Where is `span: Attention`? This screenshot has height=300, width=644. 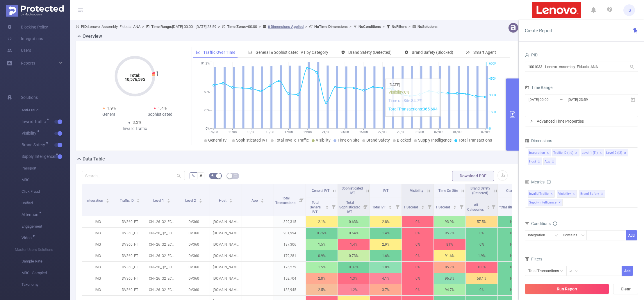 span: Attention is located at coordinates (31, 215).